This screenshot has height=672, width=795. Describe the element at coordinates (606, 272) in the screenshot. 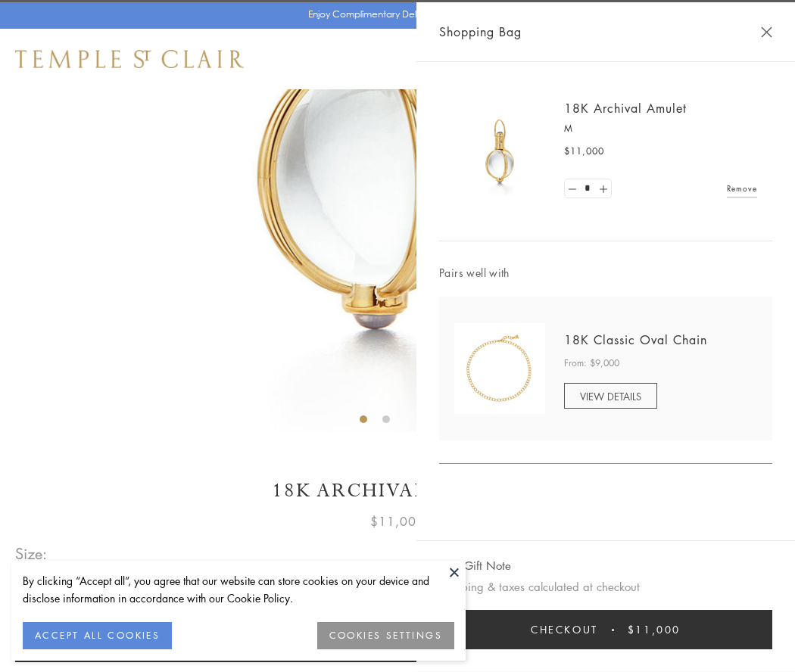

I see `span: Pairs well with` at that location.